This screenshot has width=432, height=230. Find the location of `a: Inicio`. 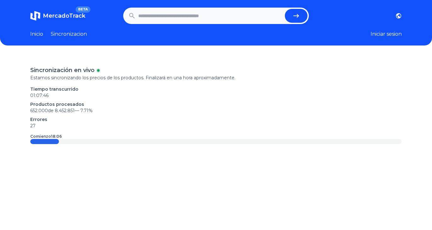

a: Inicio is located at coordinates (37, 34).